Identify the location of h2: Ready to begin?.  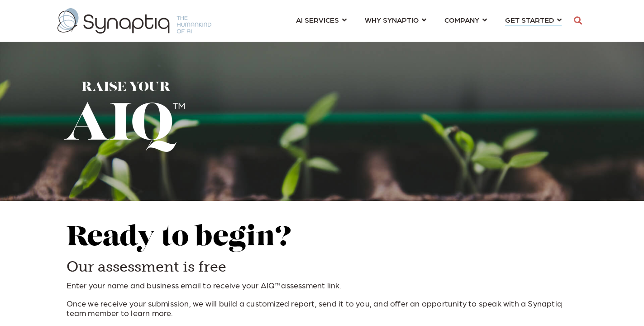
(322, 238).